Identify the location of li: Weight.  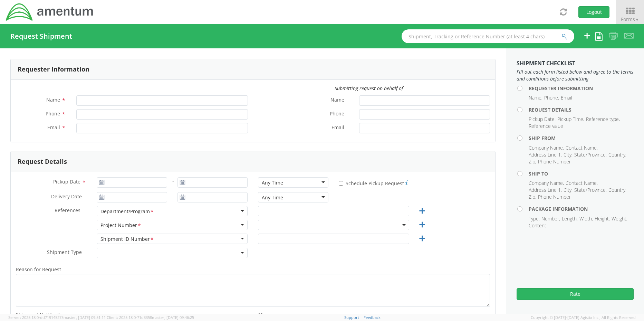
(620, 219).